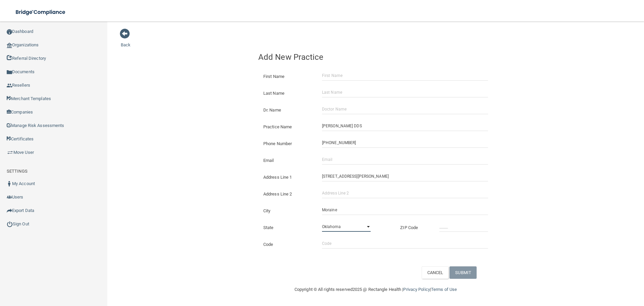  I want to click on button: CANCEL, so click(435, 272).